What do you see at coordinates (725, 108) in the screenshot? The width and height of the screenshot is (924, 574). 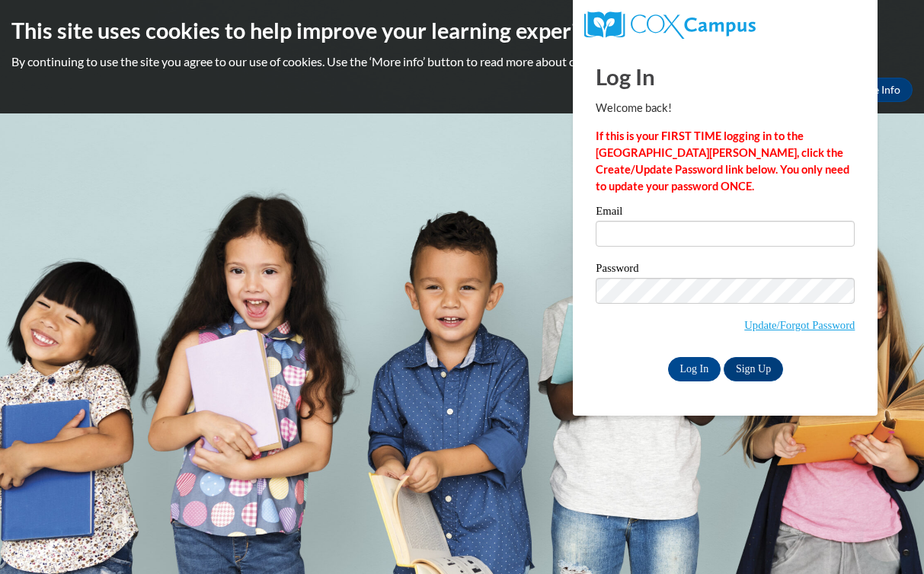 I see `p: Welcome back!` at bounding box center [725, 108].